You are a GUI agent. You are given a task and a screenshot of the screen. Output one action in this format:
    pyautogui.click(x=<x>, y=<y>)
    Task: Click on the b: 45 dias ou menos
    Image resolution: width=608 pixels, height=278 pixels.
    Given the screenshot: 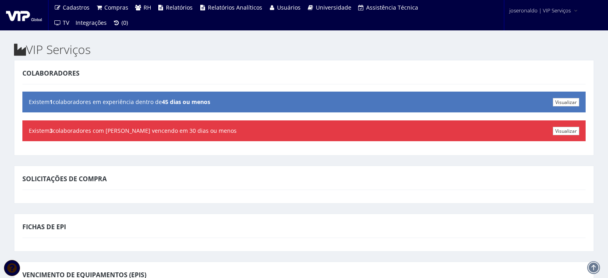 What is the action you would take?
    pyautogui.click(x=186, y=102)
    